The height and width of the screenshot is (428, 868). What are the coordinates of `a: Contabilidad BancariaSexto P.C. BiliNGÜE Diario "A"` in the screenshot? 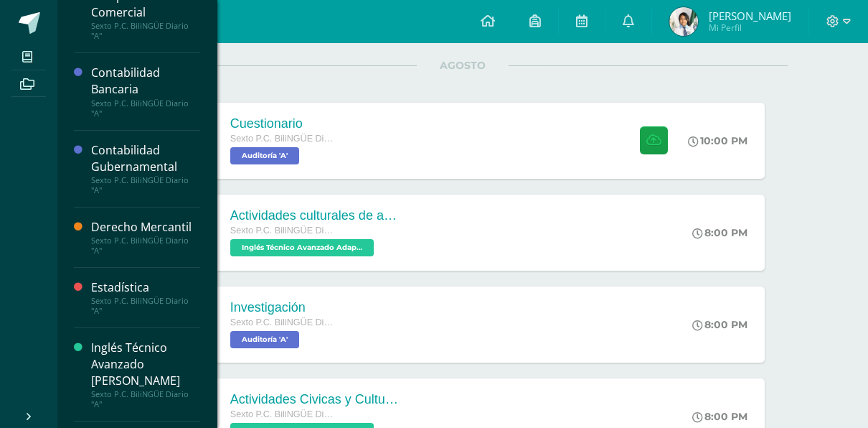 It's located at (145, 91).